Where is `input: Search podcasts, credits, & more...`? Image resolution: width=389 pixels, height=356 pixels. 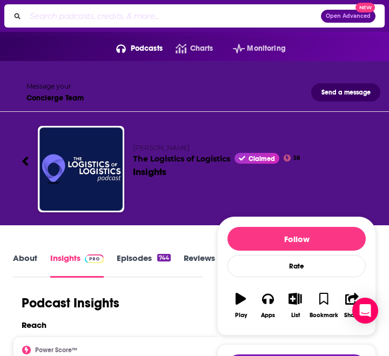
input: Search podcasts, credits, & more... is located at coordinates (173, 16).